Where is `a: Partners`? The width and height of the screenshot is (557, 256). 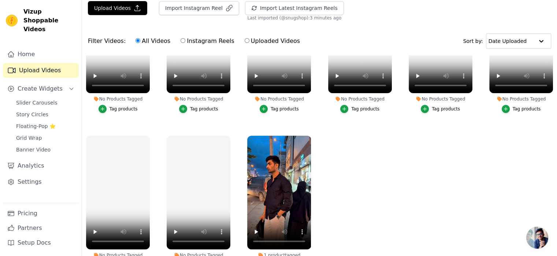
a: Partners is located at coordinates (41, 228).